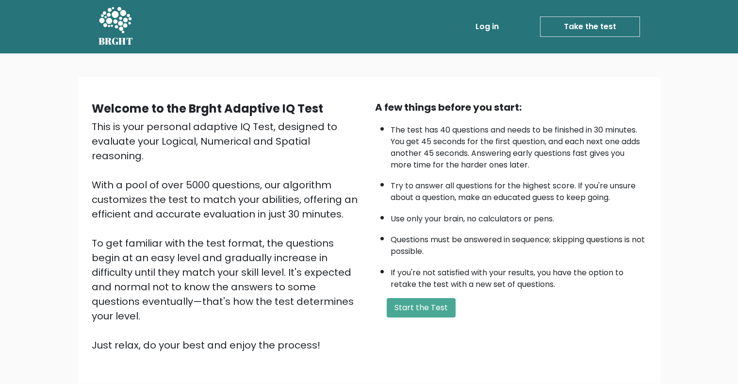  What do you see at coordinates (487, 27) in the screenshot?
I see `a: Log in` at bounding box center [487, 27].